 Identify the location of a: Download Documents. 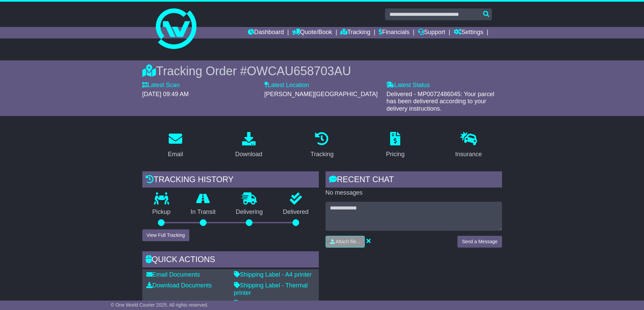
(179, 286).